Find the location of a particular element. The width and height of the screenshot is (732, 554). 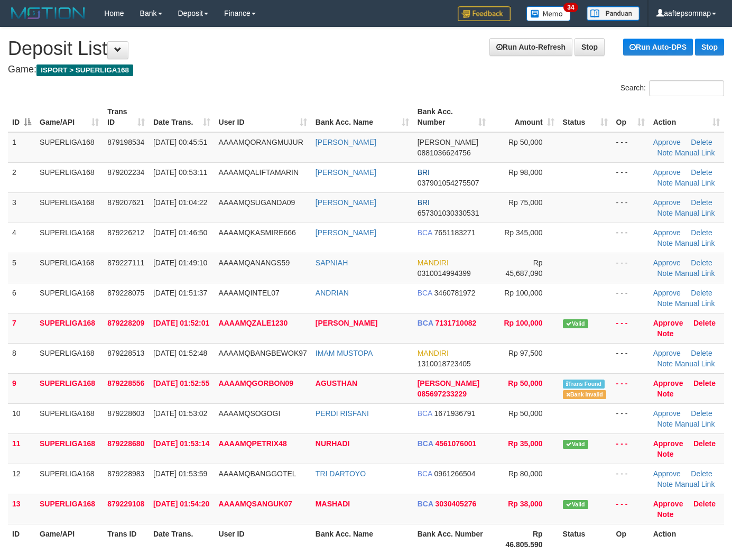

th: ID is located at coordinates (22, 539).